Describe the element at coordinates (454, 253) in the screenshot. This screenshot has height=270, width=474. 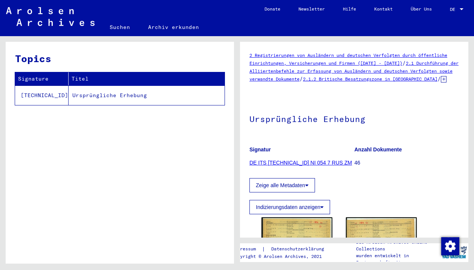
I see `img: yv_logo.png` at that location.